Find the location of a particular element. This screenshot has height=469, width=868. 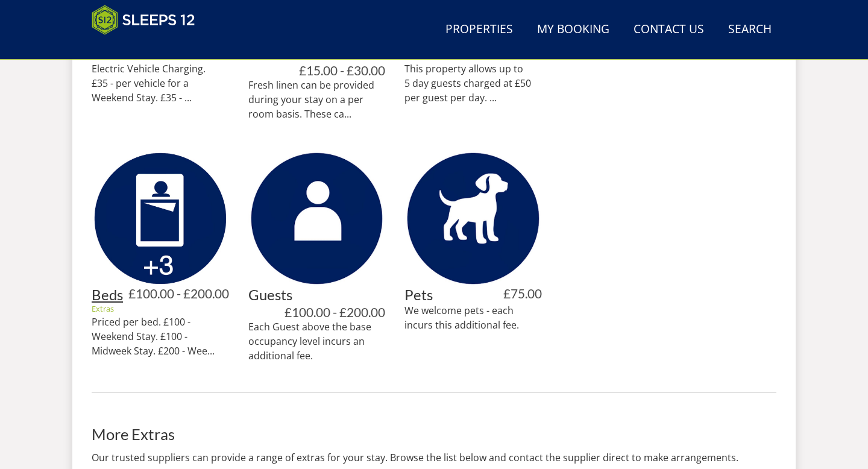

a: Beds is located at coordinates (107, 294).